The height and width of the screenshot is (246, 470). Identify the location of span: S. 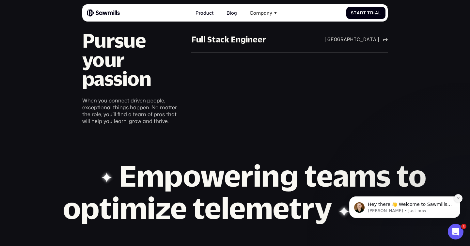
(352, 13).